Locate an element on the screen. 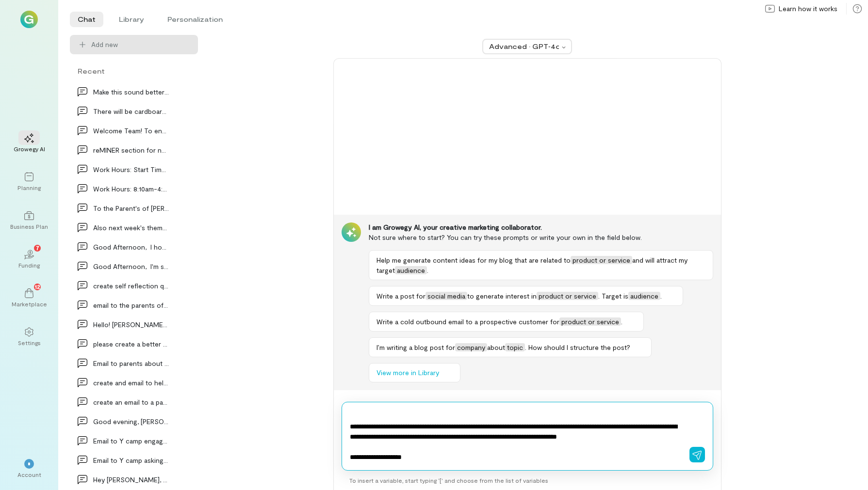  span: company is located at coordinates (471, 347).